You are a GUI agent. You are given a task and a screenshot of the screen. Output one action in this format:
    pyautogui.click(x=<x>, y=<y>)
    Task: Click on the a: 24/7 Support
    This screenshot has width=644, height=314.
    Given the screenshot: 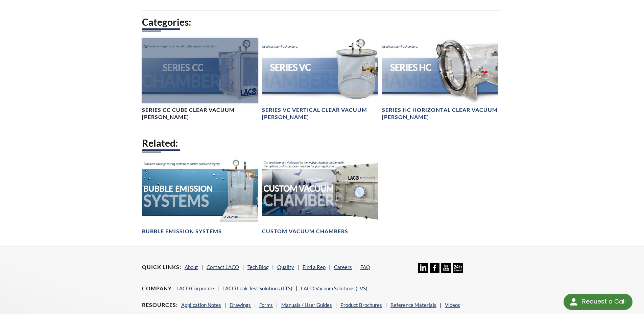 What is the action you would take?
    pyautogui.click(x=458, y=271)
    